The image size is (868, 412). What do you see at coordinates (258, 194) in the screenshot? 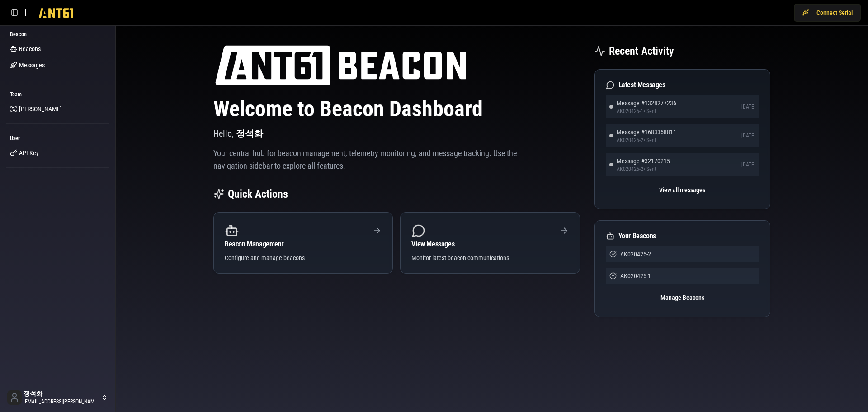
I see `h2: Quick Actions` at bounding box center [258, 194].